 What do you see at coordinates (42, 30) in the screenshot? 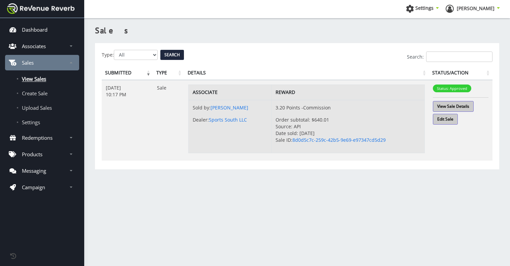
I see `a: Dashboard` at bounding box center [42, 30].